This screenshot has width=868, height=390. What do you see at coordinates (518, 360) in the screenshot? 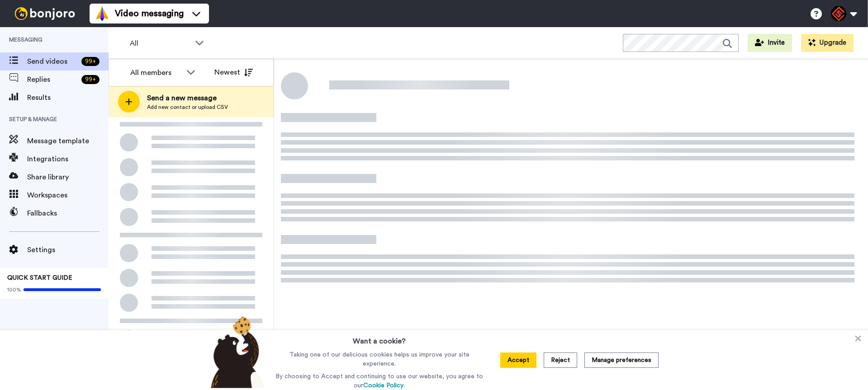
I see `button: Accept` at bounding box center [518, 360].